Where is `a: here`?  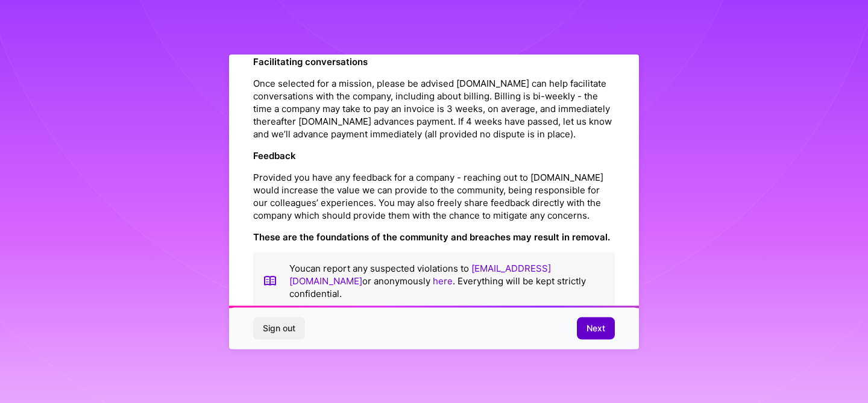 a: here is located at coordinates (443, 280).